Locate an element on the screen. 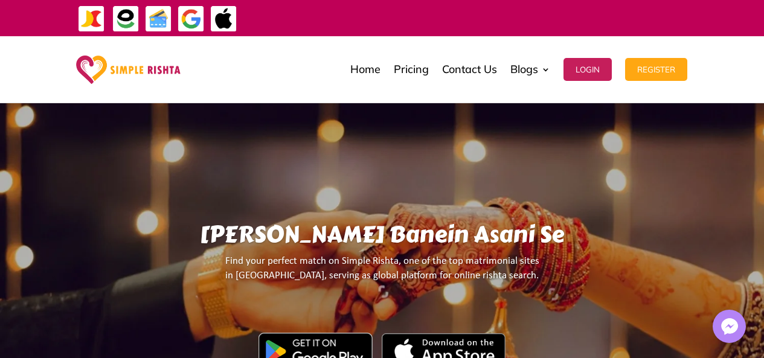 This screenshot has width=764, height=358. strong: ایزی پیسہ is located at coordinates (602, 18).